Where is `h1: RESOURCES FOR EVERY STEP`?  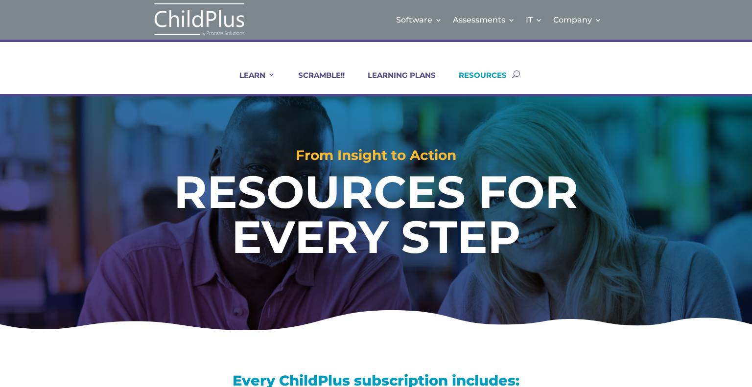
h1: RESOURCES FOR EVERY STEP is located at coordinates (376, 217).